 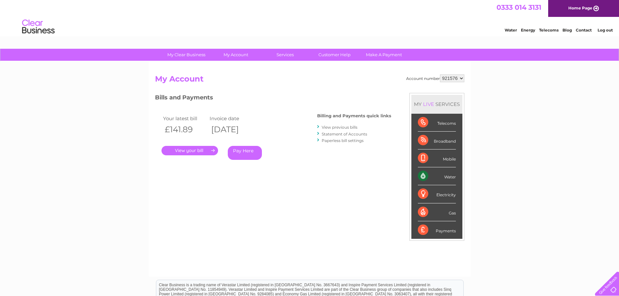 What do you see at coordinates (185, 118) in the screenshot?
I see `td: Your latest bill` at bounding box center [185, 118].